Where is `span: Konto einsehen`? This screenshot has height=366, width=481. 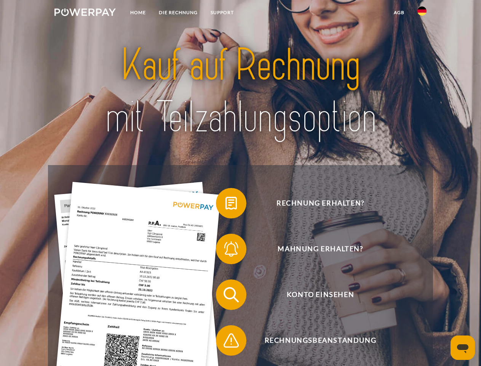
span: Konto einsehen is located at coordinates (320, 294).